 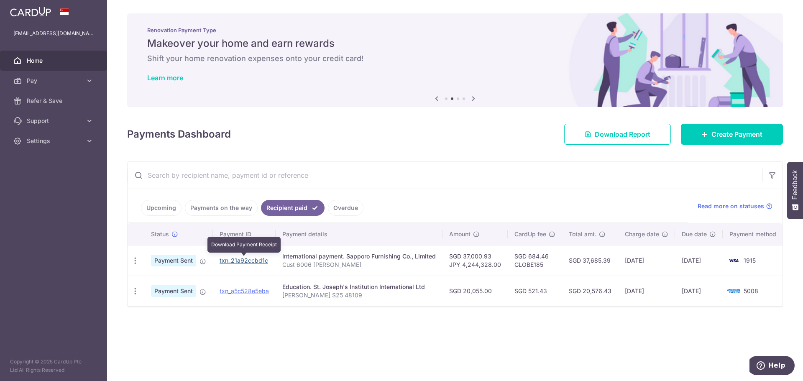 What do you see at coordinates (244, 234) in the screenshot?
I see `th: Payment ID` at bounding box center [244, 234].